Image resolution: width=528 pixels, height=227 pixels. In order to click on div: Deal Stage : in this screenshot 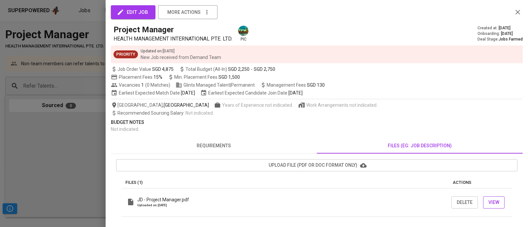, I will do `click(500, 39)`.